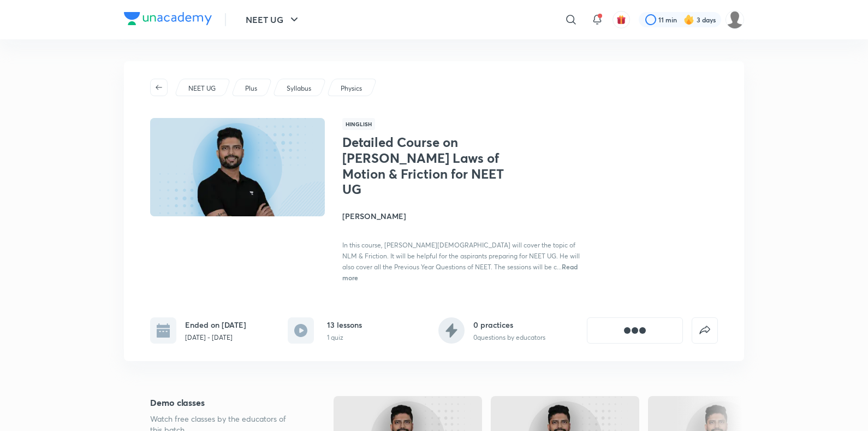 Image resolution: width=868 pixels, height=431 pixels. Describe the element at coordinates (237, 167) in the screenshot. I see `img: Thumbnail` at that location.